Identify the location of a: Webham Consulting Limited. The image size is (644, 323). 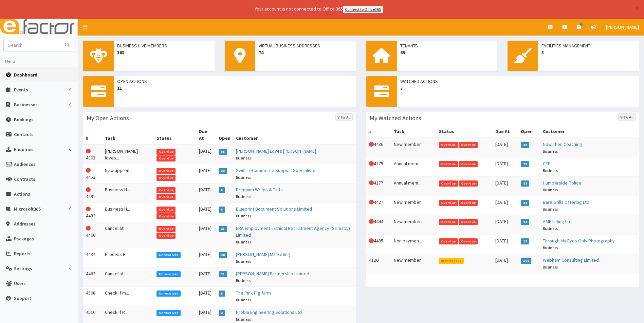
(570, 261).